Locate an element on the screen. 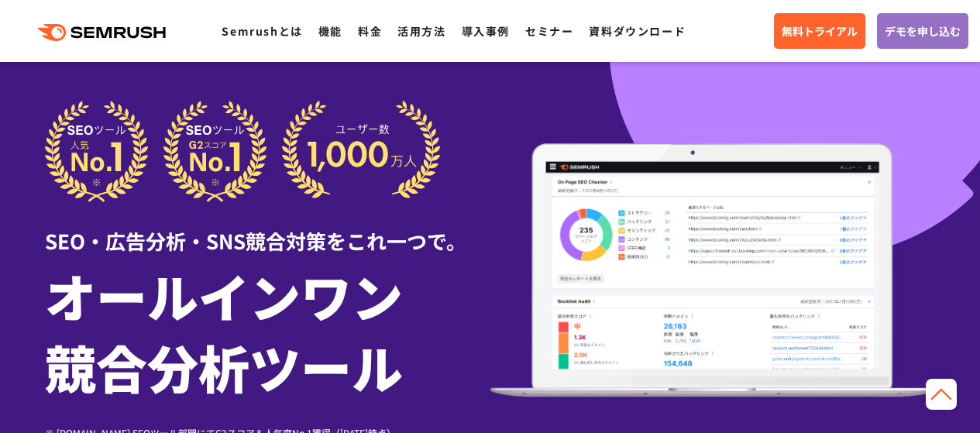 The width and height of the screenshot is (980, 433). a: 資料ダウンロード is located at coordinates (636, 31).